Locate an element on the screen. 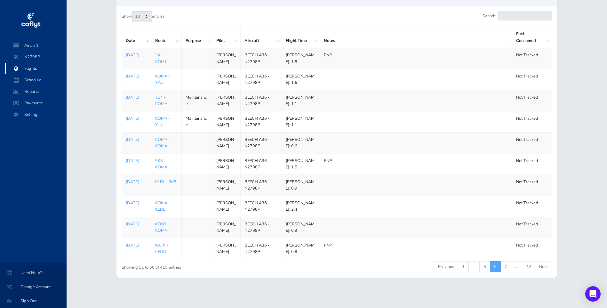 The image size is (607, 308). th: Notes: activate to sort column ascending is located at coordinates (416, 37).